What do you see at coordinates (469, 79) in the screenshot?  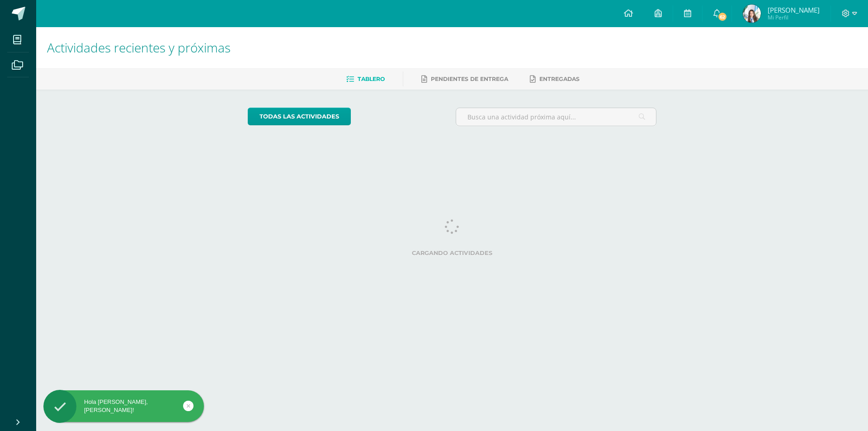 I see `span: Pendientes de entrega` at bounding box center [469, 79].